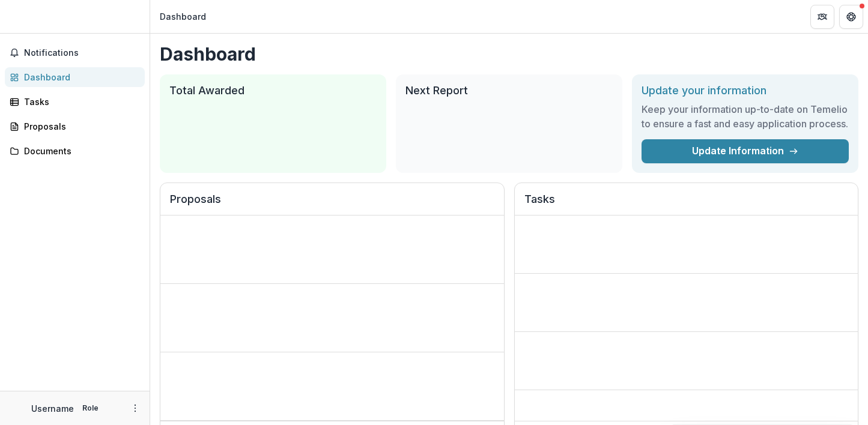 Image resolution: width=868 pixels, height=425 pixels. Describe the element at coordinates (79, 126) in the screenshot. I see `div: Proposals` at that location.